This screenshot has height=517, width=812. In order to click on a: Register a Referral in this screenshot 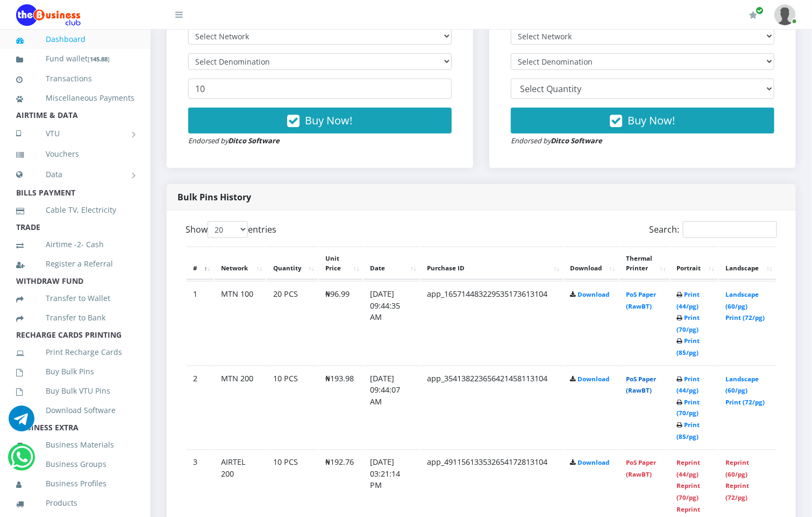, I will do `click(75, 263)`.